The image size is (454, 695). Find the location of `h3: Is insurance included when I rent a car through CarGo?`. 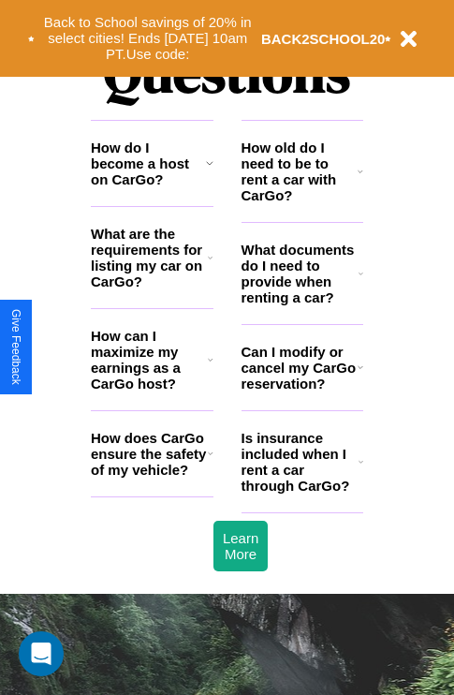

h3: Is insurance included when I rent a car through CarGo? is located at coordinates (300, 462).